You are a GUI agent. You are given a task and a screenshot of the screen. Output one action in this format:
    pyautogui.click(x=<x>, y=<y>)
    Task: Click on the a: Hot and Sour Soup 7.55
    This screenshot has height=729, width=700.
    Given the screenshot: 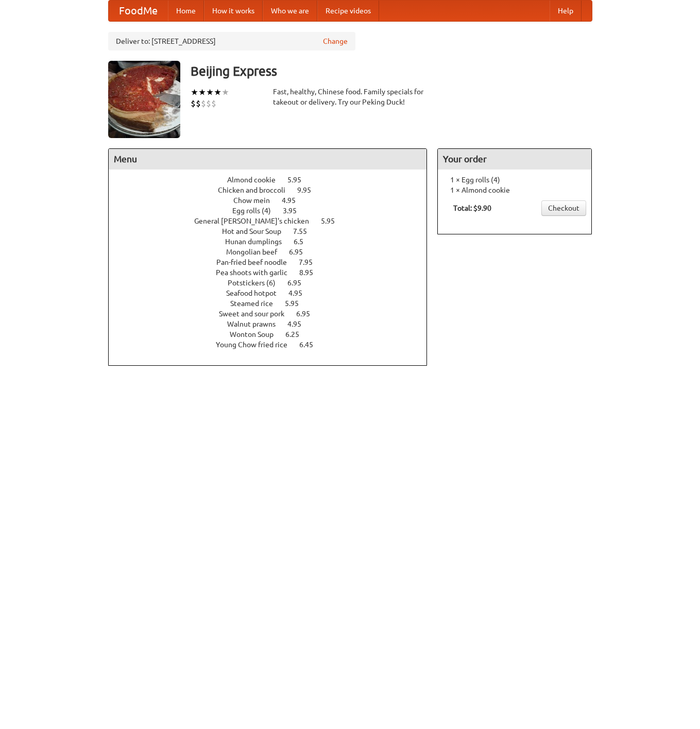 What is the action you would take?
    pyautogui.click(x=274, y=231)
    